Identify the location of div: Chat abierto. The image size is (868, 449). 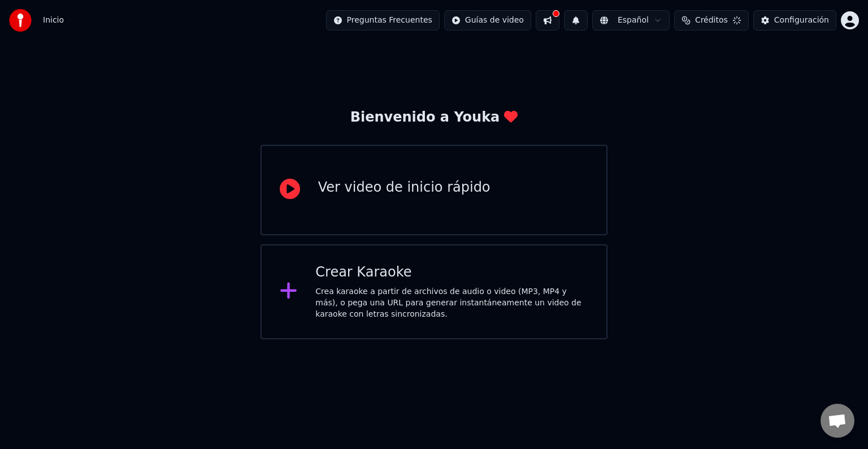
(837, 421).